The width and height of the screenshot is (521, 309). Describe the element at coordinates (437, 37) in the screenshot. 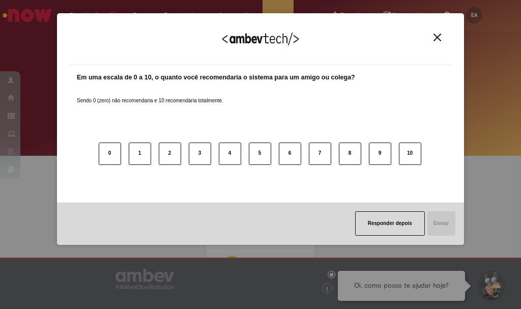

I see `button: Close` at that location.